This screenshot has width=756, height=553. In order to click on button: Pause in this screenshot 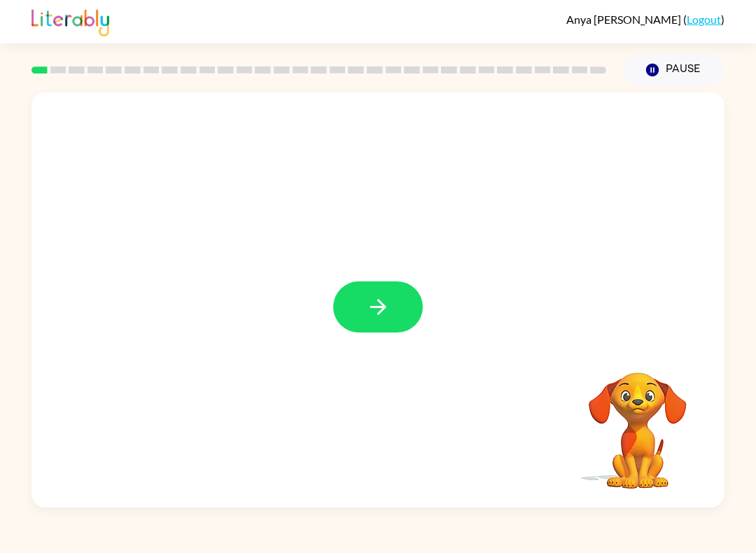, I will do `click(673, 70)`.